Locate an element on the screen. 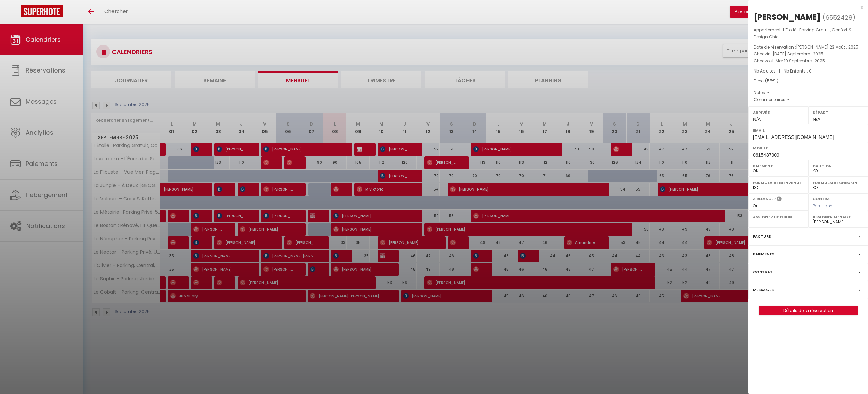  p: Appartement : is located at coordinates (808, 34).